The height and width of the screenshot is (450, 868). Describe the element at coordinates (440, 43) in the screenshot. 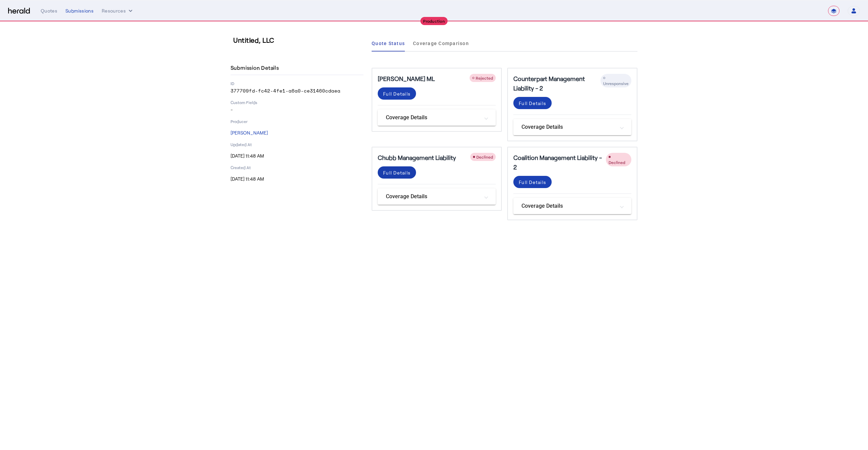

I see `span: Coverage Comparison` at that location.